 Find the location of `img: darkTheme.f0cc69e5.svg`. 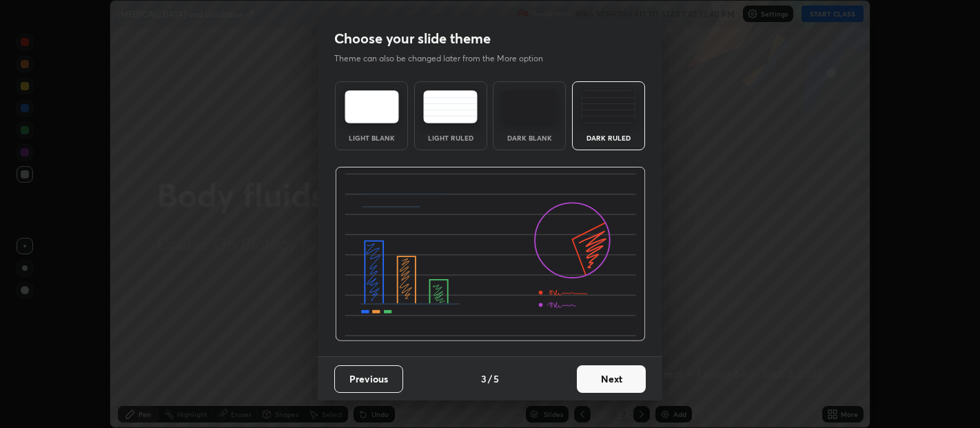

img: darkTheme.f0cc69e5.svg is located at coordinates (529, 107).